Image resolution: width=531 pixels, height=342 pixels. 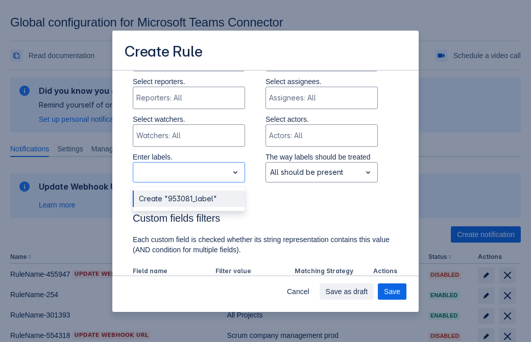 I want to click on span: Save, so click(x=392, y=292).